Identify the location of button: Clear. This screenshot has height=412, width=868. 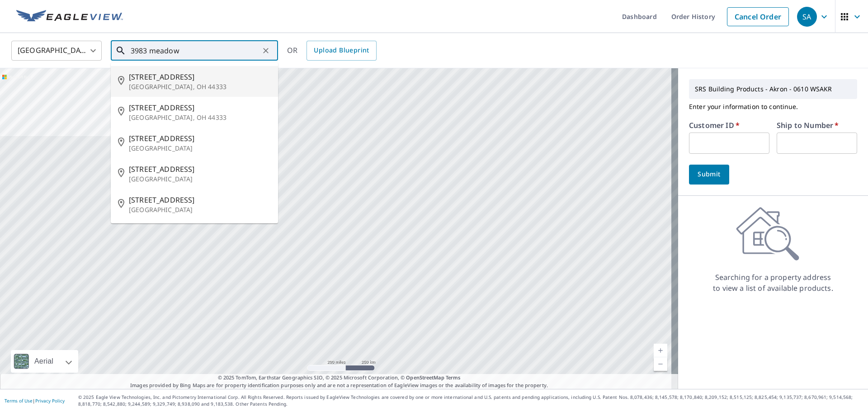
(266, 51).